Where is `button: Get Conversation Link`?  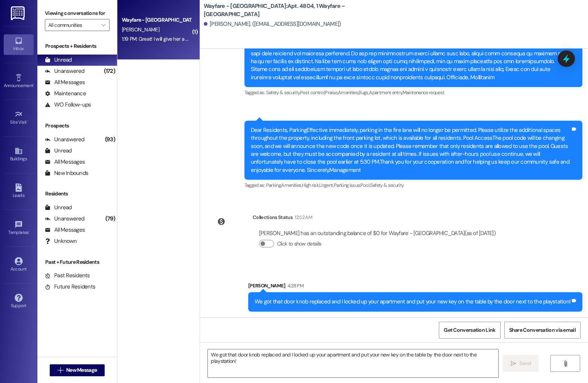 button: Get Conversation Link is located at coordinates (470, 330).